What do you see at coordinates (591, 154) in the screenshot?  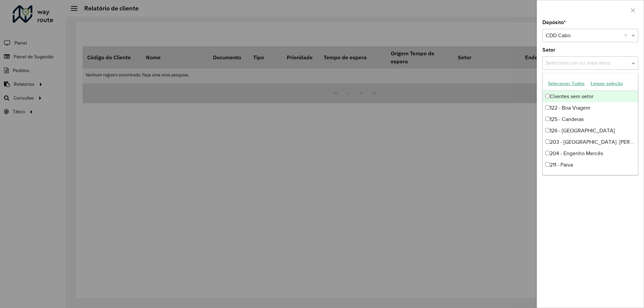 I see `div: 204 - Engenho Mercês` at bounding box center [591, 154].